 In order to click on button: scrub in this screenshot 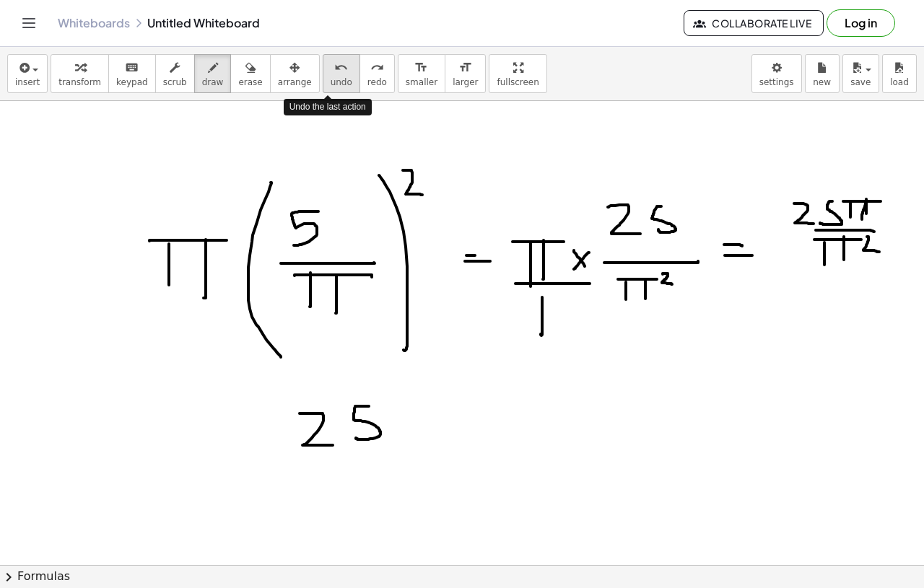, I will do `click(174, 74)`.